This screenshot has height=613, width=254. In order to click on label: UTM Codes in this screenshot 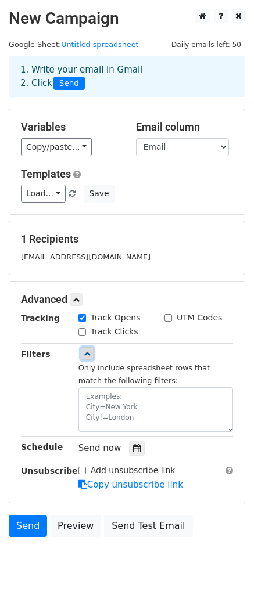, I will do `click(199, 318)`.